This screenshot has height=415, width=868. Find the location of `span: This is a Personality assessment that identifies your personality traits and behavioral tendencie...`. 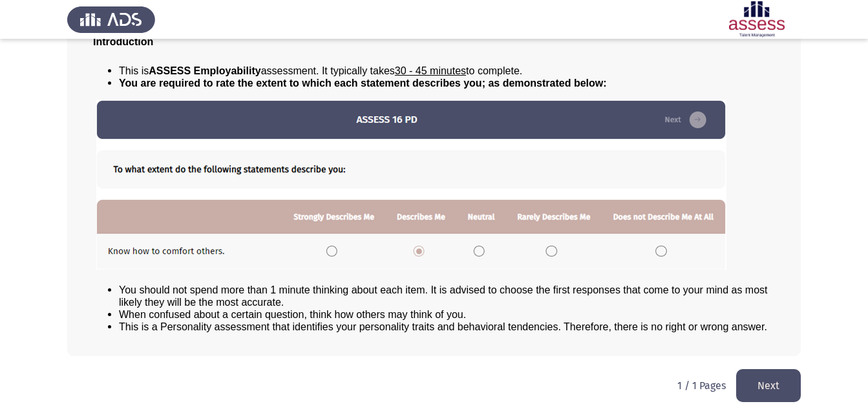

span: This is a Personality assessment that identifies your personality traits and behavioral tendencie... is located at coordinates (443, 327).